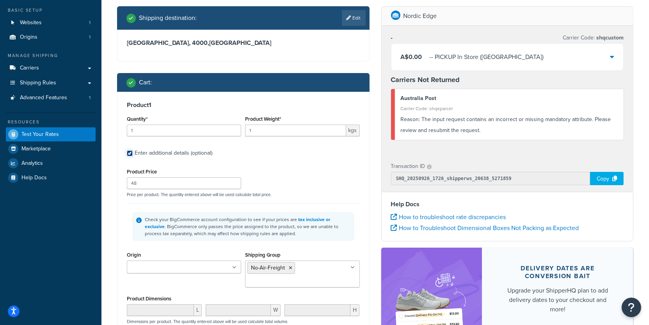 This screenshot has width=649, height=325. I want to click on span: Advanced Features, so click(43, 98).